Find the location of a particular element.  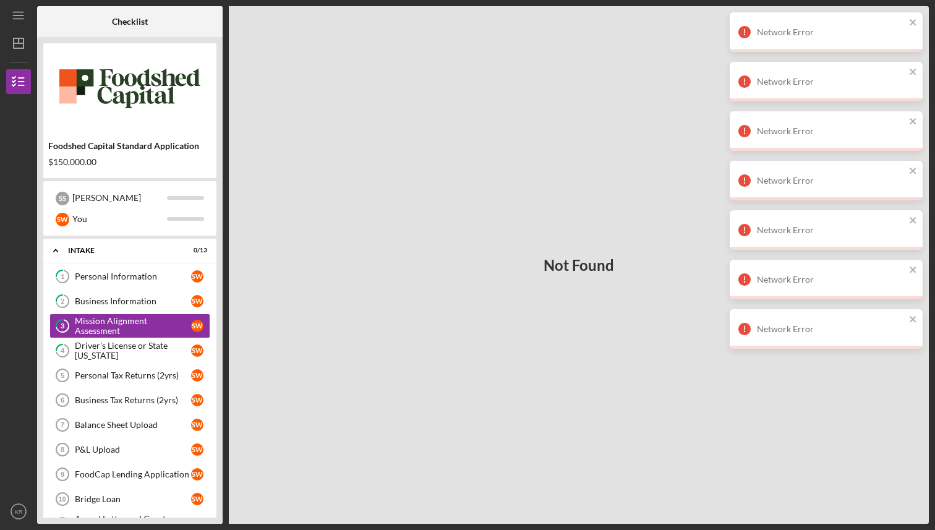

tspan: 5 is located at coordinates (62, 376).